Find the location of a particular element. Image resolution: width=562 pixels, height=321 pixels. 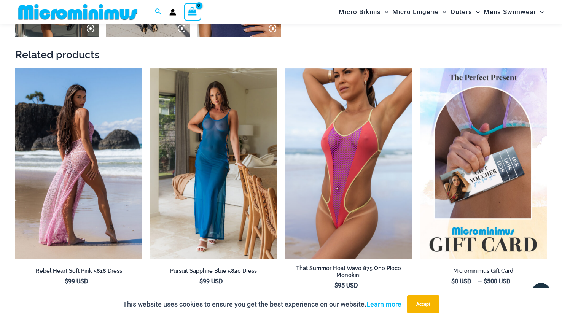

img: Featured Gift Card is located at coordinates (484, 164).